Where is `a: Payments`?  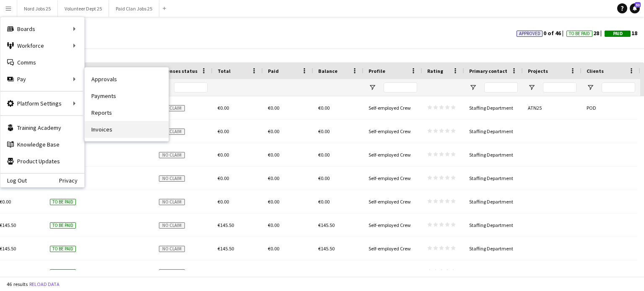 a: Payments is located at coordinates (126, 96).